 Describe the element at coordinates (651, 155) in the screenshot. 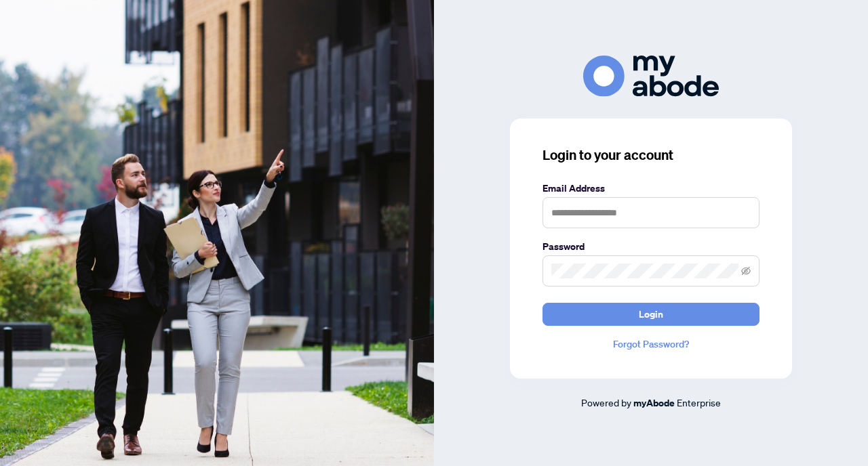

I see `h3: Login to your account` at that location.